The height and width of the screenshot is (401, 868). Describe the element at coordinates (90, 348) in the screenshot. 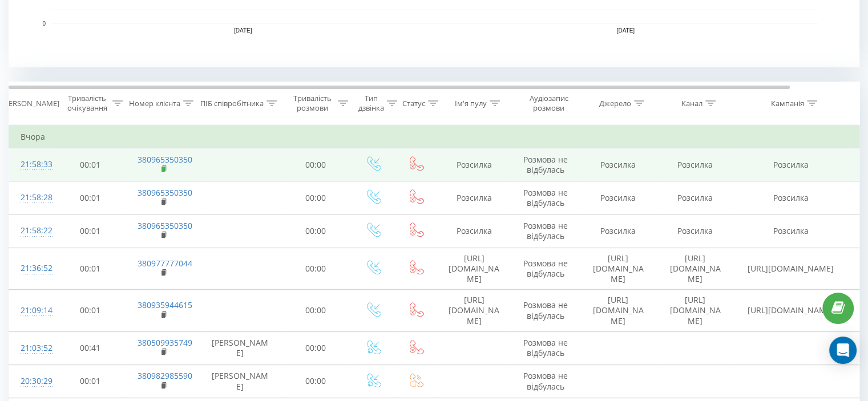

I see `td: 00:41` at that location.